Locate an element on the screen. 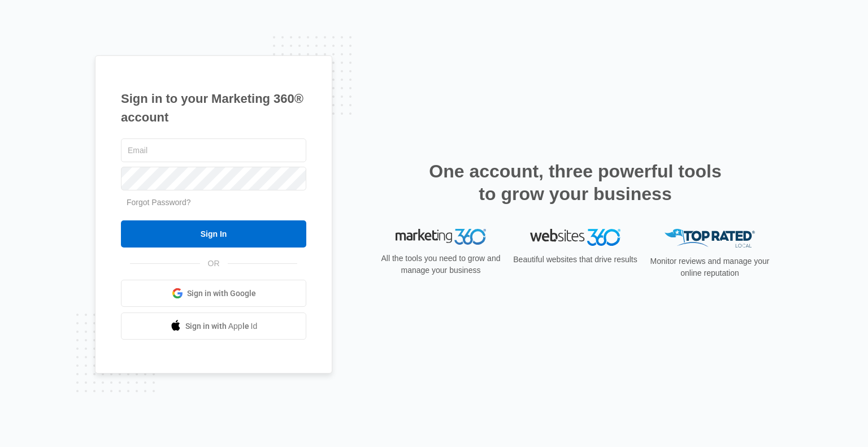 The width and height of the screenshot is (868, 447). a: Sign in with Apple Id is located at coordinates (214, 326).